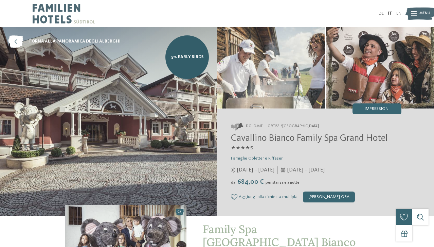 The width and height of the screenshot is (434, 247). What do you see at coordinates (283, 182) in the screenshot?
I see `span: per stanza e a notte` at bounding box center [283, 182].